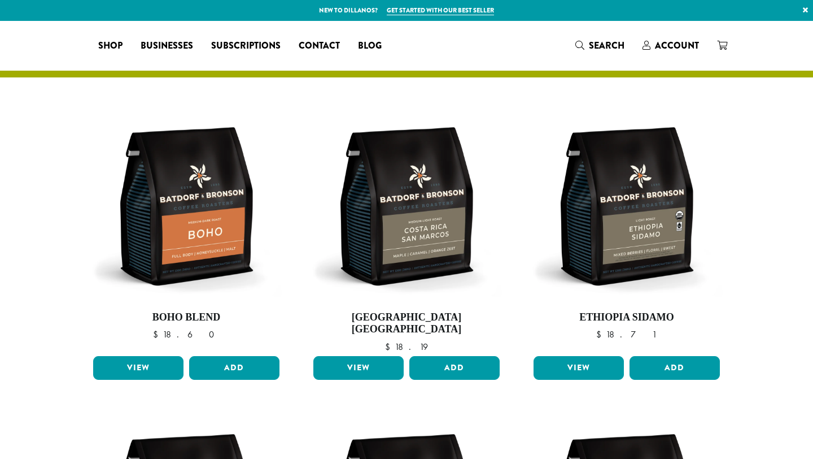 This screenshot has width=813, height=459. I want to click on a: Ethiopia Sidamo $18.71, so click(627, 230).